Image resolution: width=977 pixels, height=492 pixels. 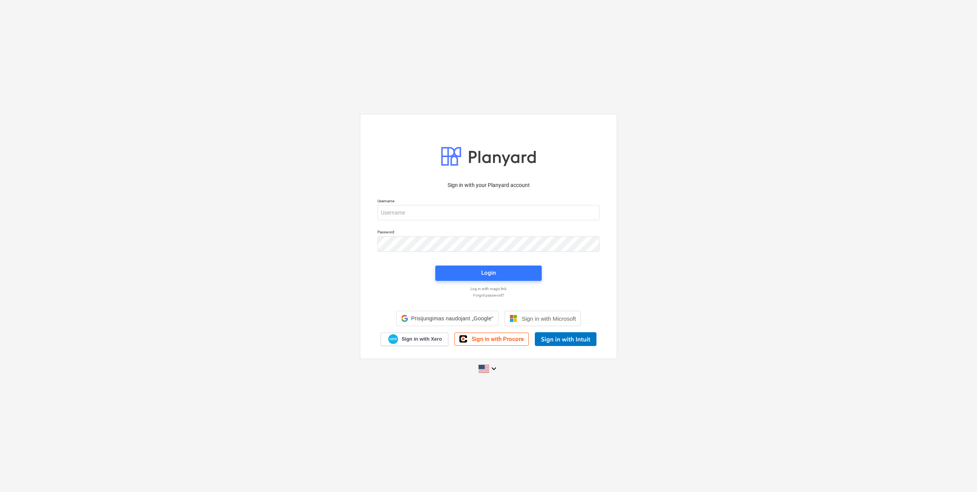 What do you see at coordinates (488, 288) in the screenshot?
I see `p: Log in with magic link` at bounding box center [488, 288].